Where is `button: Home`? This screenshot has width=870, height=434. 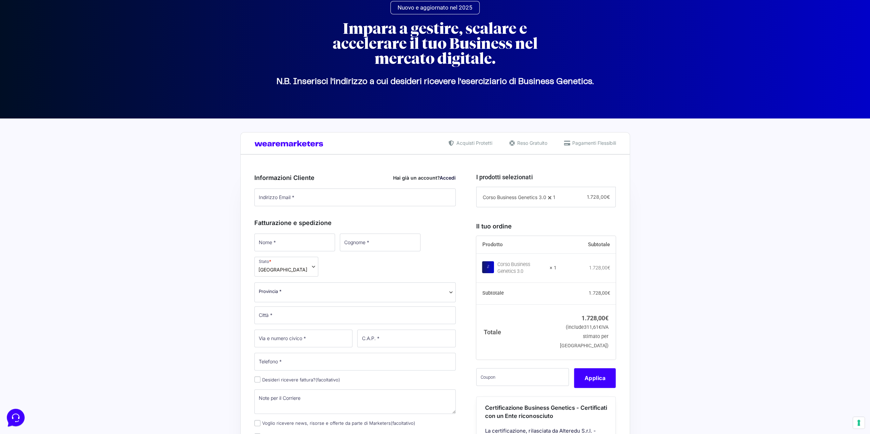 button: Home is located at coordinates (26, 227).